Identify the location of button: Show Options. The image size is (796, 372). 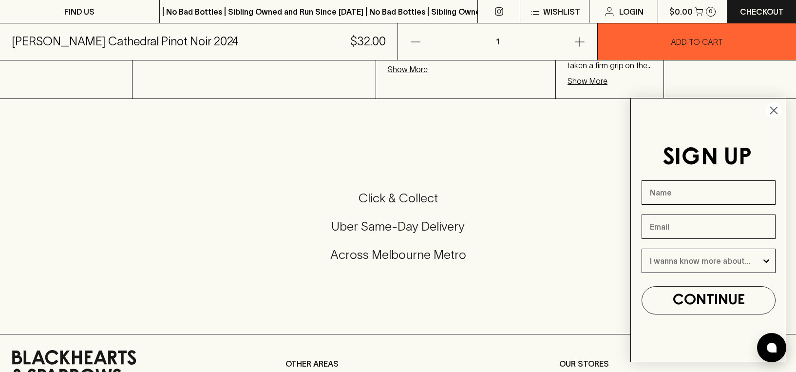
(767, 261).